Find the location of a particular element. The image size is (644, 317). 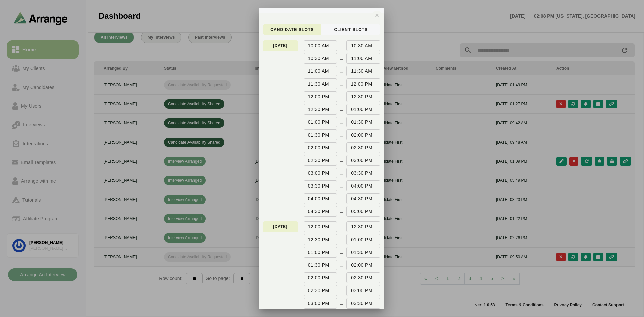

span: candidate Slots is located at coordinates (292, 30).